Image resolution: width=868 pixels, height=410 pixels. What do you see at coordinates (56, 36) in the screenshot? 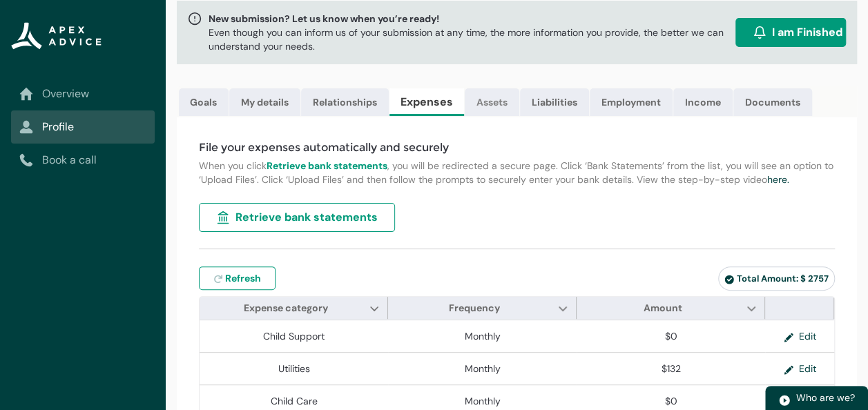
I see `img: Apex Advice Group` at bounding box center [56, 36].